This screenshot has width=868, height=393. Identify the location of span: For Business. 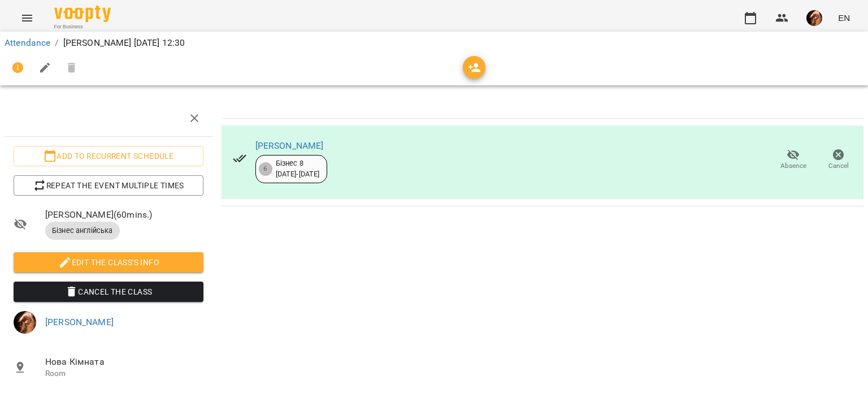
(82, 27).